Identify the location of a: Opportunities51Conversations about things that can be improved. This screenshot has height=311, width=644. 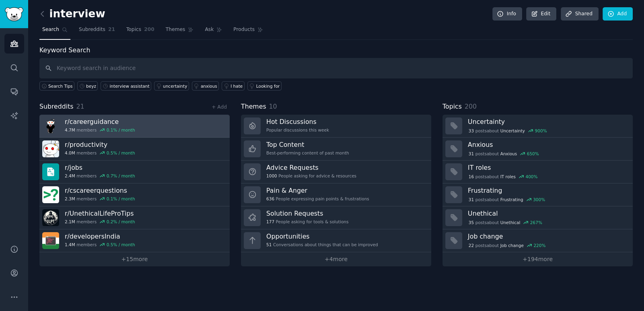
(336, 241).